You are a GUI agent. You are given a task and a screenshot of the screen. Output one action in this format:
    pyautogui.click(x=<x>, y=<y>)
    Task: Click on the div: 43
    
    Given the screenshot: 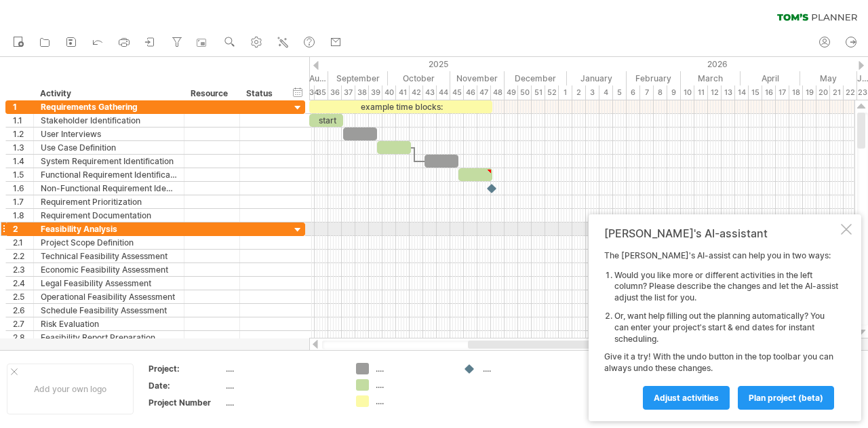 What is the action you would take?
    pyautogui.click(x=430, y=92)
    